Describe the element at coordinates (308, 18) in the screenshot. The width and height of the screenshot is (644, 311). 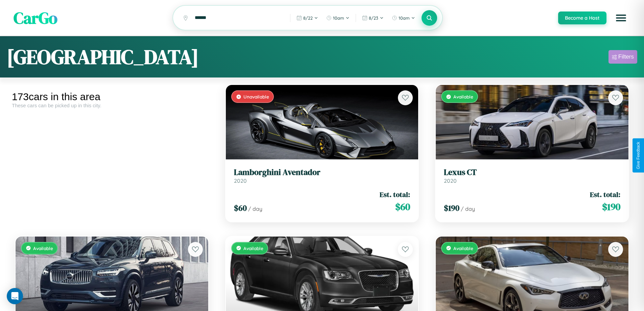
I see `span: 8 / 22` at that location.